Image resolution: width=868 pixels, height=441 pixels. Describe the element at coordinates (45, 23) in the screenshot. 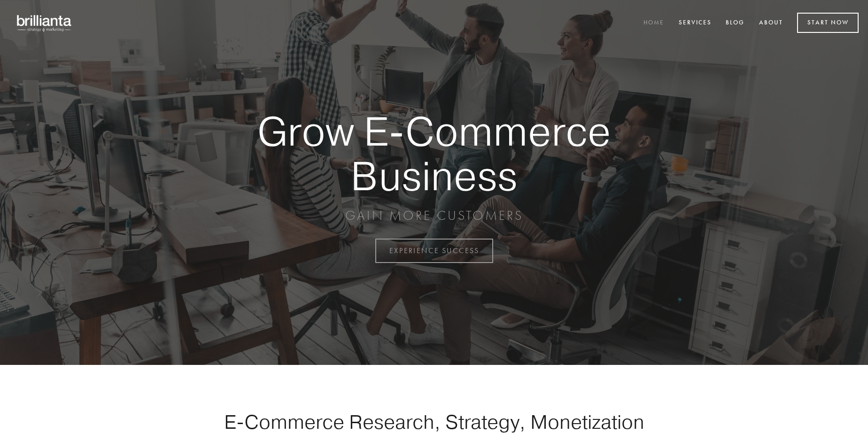

I see `img: brillianta - research, strategy, marketing` at that location.